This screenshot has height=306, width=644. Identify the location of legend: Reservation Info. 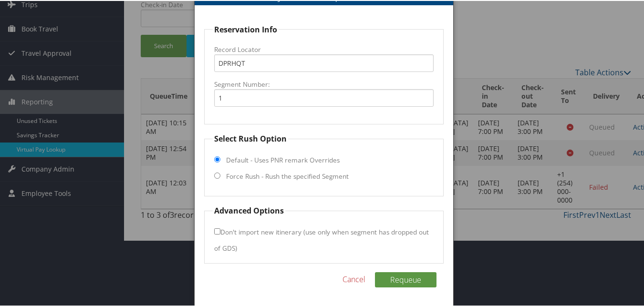
(245, 29).